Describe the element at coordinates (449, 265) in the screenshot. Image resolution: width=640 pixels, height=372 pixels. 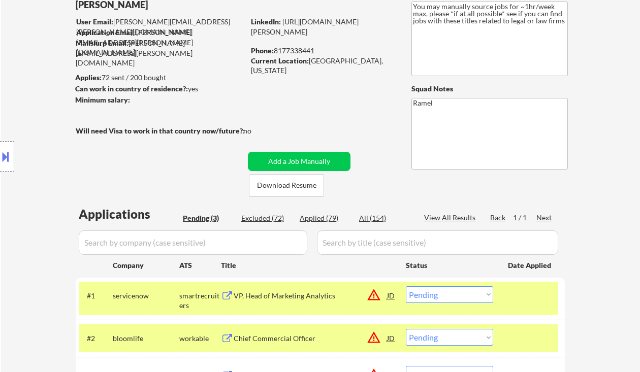
I see `div: Status` at that location.